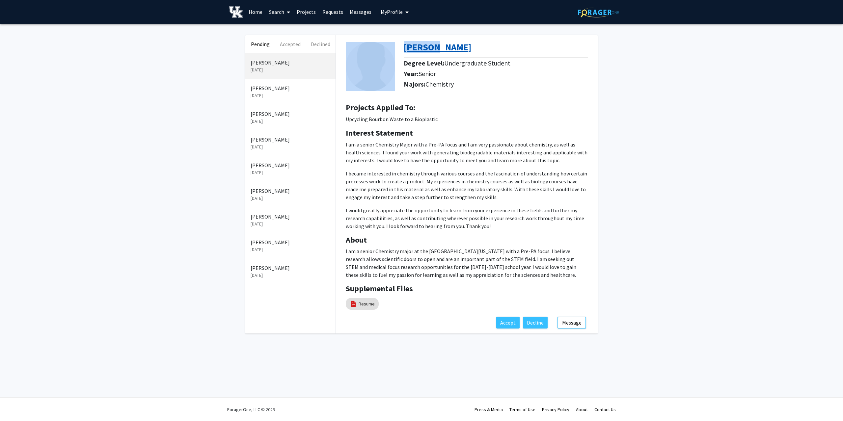 The width and height of the screenshot is (843, 421). What do you see at coordinates (380, 107) in the screenshot?
I see `b: Projects Applied To:` at bounding box center [380, 107].